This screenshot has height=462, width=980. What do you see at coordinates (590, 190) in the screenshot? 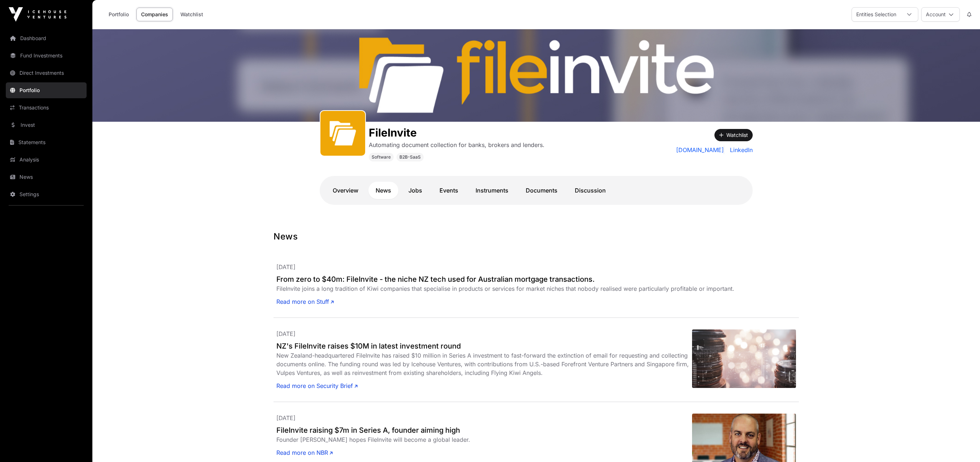
I see `a: Discussion` at bounding box center [590, 190].